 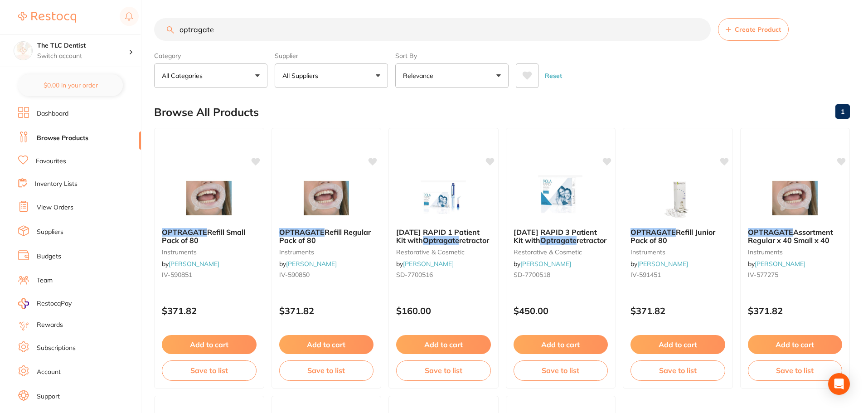 I want to click on a: View Orders, so click(x=55, y=208).